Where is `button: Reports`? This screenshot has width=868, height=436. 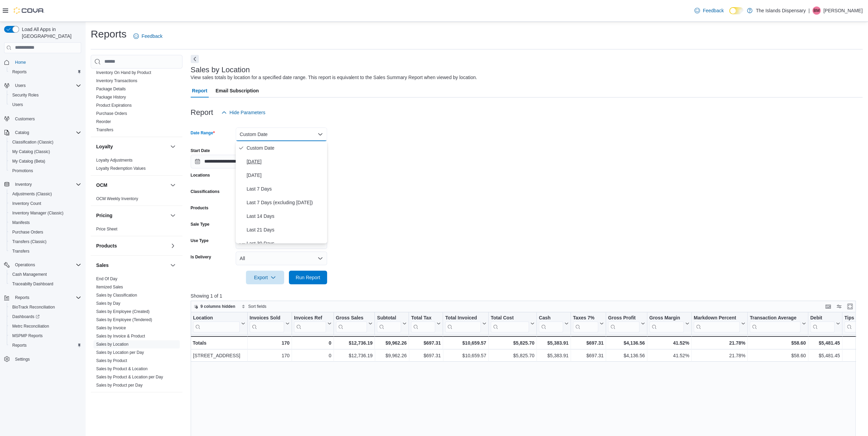 button: Reports is located at coordinates (22, 297).